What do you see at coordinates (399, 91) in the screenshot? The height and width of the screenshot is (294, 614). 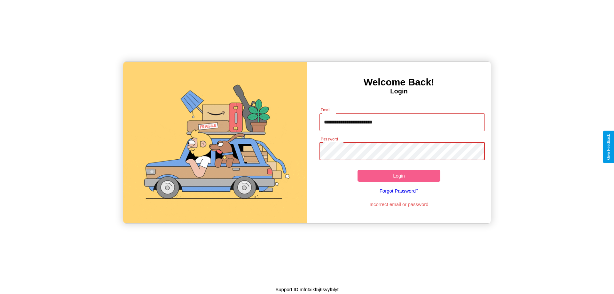 I see `h4: Login` at bounding box center [399, 91].